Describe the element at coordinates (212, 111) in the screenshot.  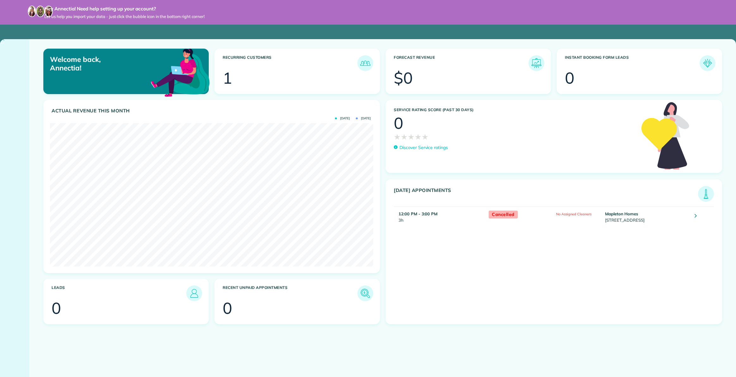
I see `h3: Actual Revenue this month` at that location.